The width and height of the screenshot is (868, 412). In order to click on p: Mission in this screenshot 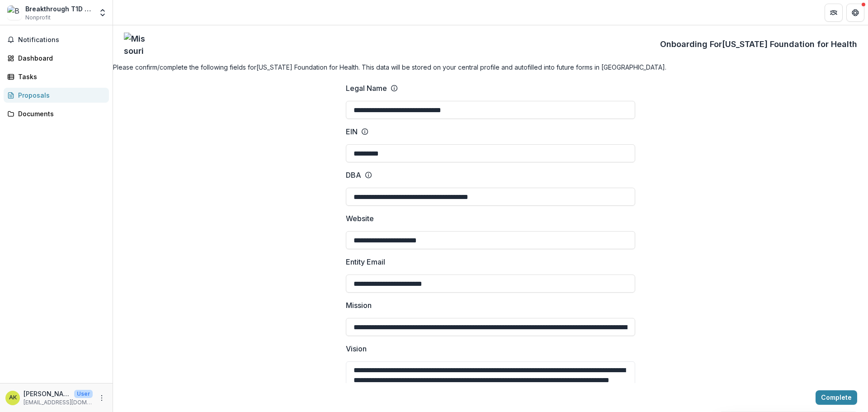, I will do `click(358, 305)`.